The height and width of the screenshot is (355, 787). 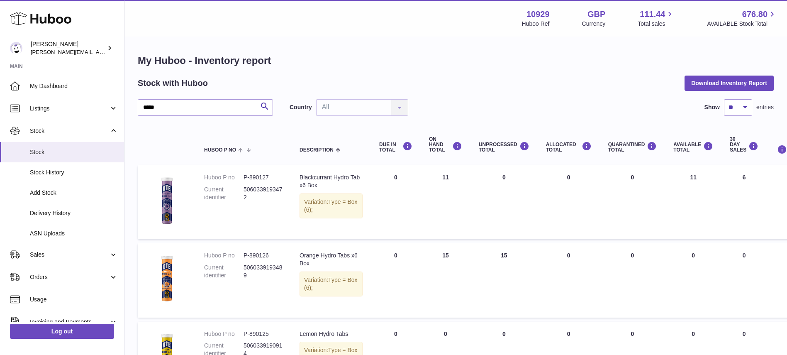 I want to click on div: Blackcurrant Hydro Tab x6 Box, so click(x=331, y=181).